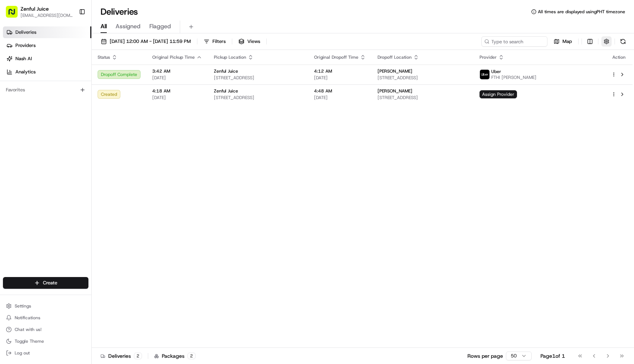 The image size is (634, 364). What do you see at coordinates (514, 41) in the screenshot?
I see `input: Type to search` at bounding box center [514, 41].